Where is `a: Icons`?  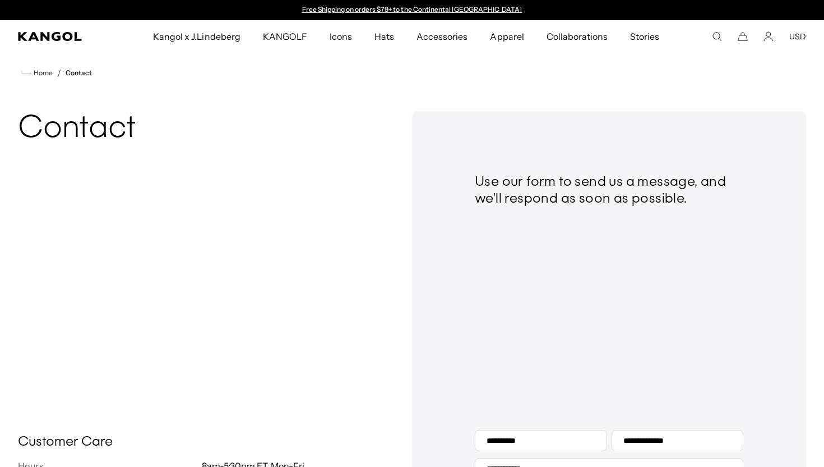 a: Icons is located at coordinates (341, 36).